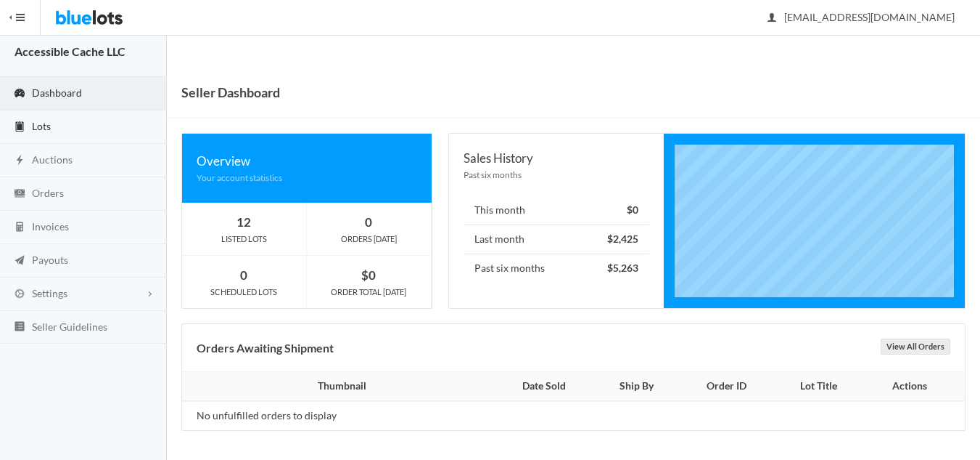 The width and height of the screenshot is (980, 460). Describe the element at coordinates (819, 386) in the screenshot. I see `th: Lot Title` at that location.